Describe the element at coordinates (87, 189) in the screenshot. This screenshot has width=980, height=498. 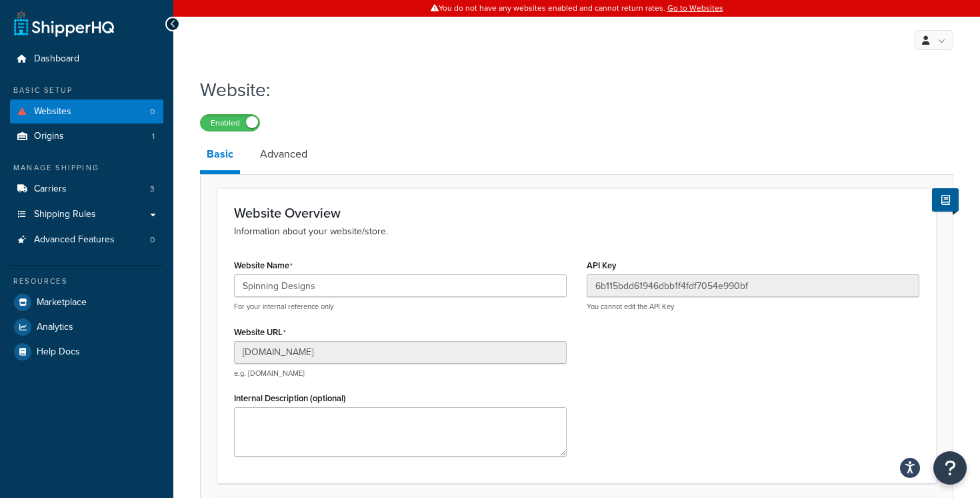
I see `a: Carriers3` at that location.